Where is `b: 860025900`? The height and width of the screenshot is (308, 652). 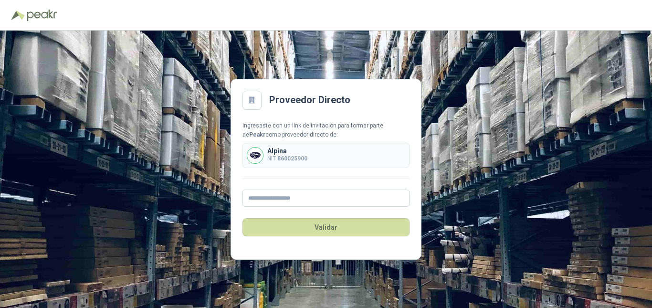 b: 860025900 is located at coordinates (292, 159).